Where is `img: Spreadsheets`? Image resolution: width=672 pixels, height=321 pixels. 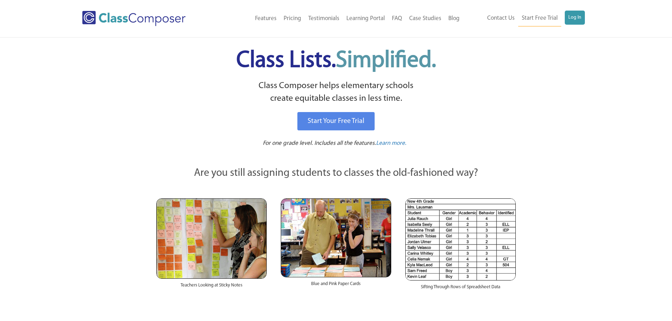 img: Spreadsheets is located at coordinates (460, 240).